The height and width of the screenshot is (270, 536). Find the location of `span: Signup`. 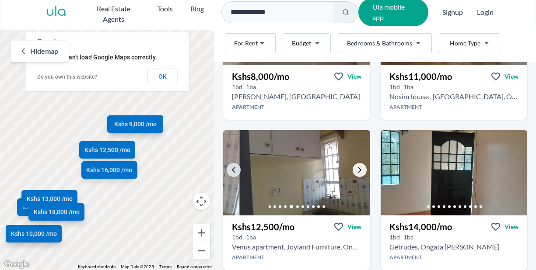

span: Signup is located at coordinates (452, 12).